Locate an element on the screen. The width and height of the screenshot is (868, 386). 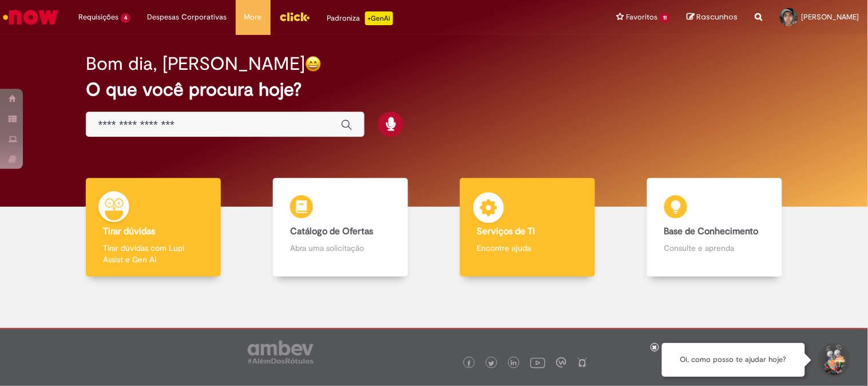
img: logo_footer_ambev_rotulo_gray.png is located at coordinates (281, 352).